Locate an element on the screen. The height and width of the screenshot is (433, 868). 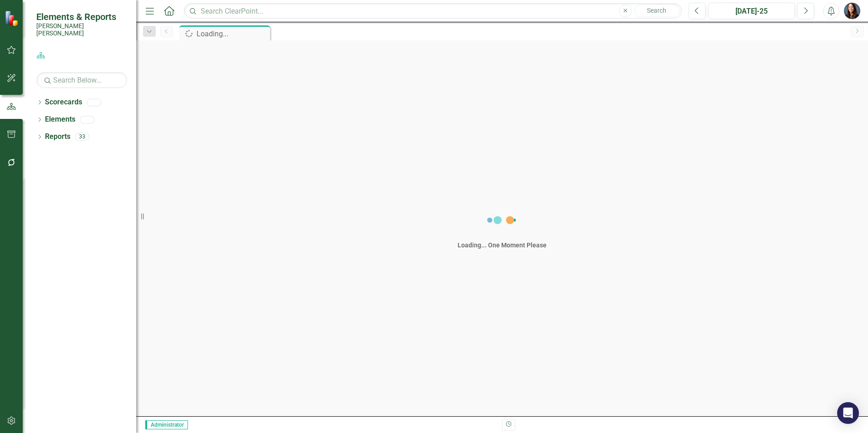
img: Tami Griswold is located at coordinates (852, 11).